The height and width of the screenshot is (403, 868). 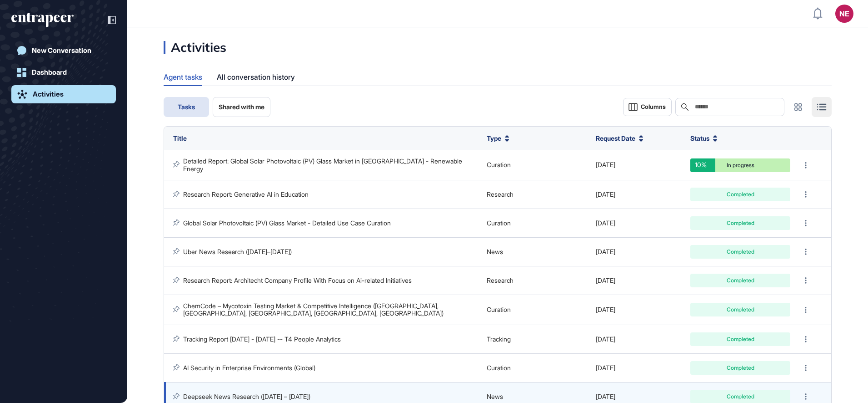 What do you see at coordinates (186, 107) in the screenshot?
I see `span: Tasks` at bounding box center [186, 107].